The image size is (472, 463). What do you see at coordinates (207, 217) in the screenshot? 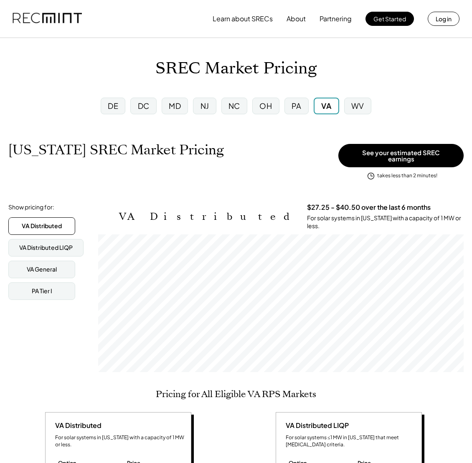
I see `h2: VA Distributed` at bounding box center [207, 217].